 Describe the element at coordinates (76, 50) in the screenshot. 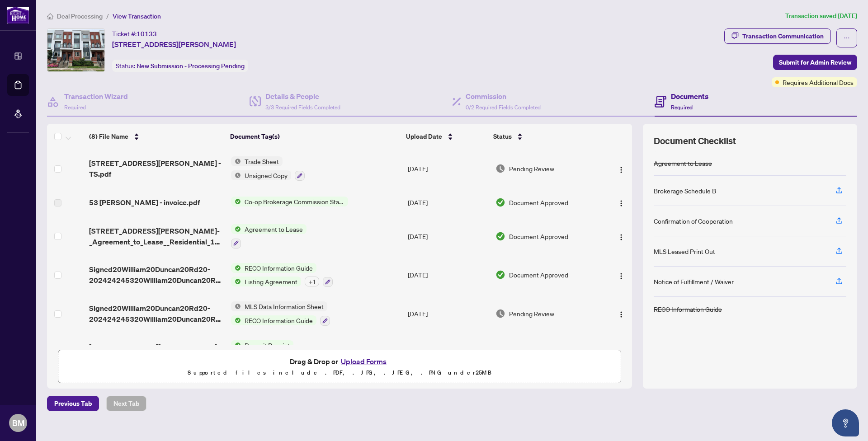

I see `img: IMG-W12321822_1.jpg` at that location.